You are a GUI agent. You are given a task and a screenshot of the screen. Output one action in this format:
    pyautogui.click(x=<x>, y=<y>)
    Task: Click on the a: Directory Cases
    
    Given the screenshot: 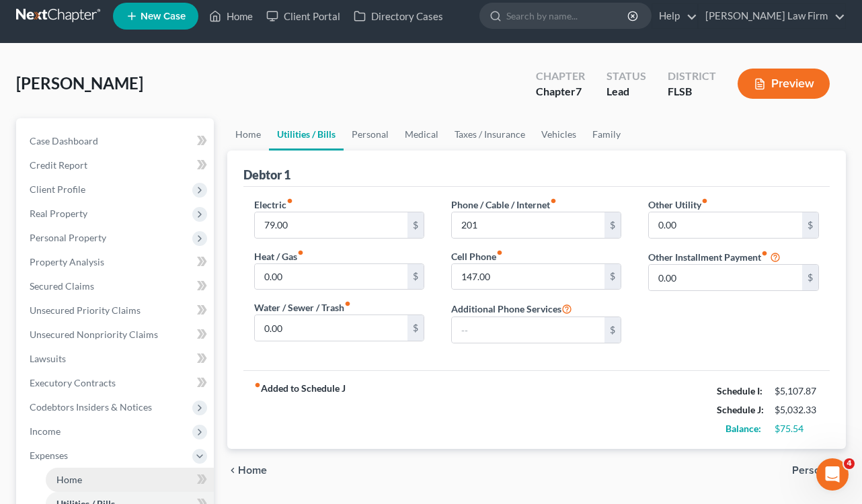 What is the action you would take?
    pyautogui.click(x=398, y=16)
    